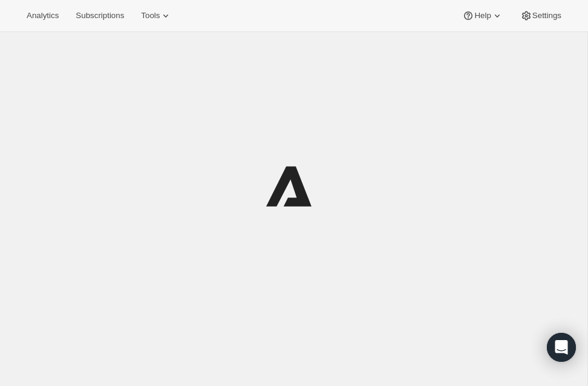 The image size is (588, 386). Describe the element at coordinates (99, 16) in the screenshot. I see `span: Subscriptions` at that location.